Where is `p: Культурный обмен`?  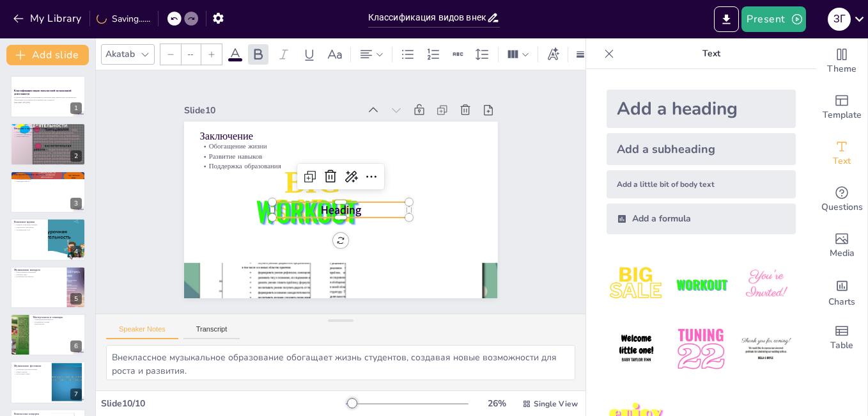 p: Культурный обмен is located at coordinates (30, 374).